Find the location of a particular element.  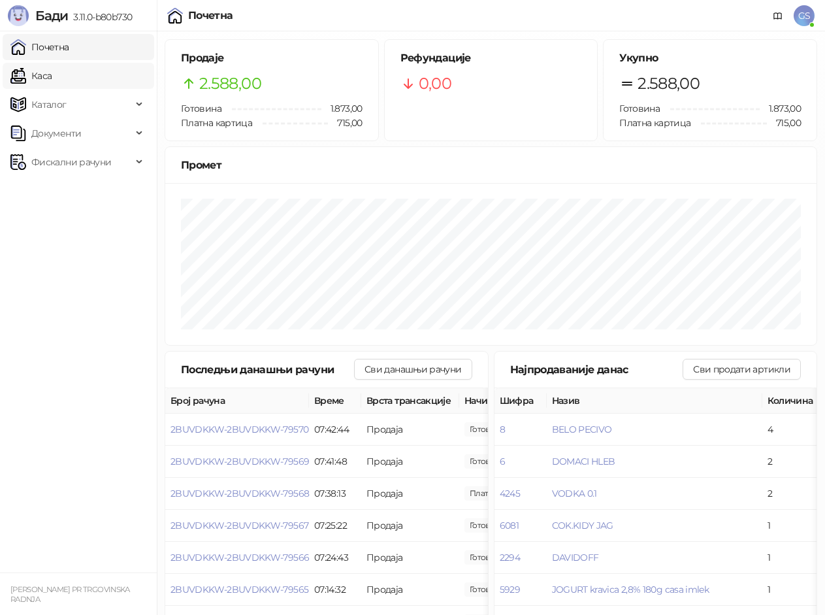

button: DOMACI HLEB is located at coordinates (583, 461).